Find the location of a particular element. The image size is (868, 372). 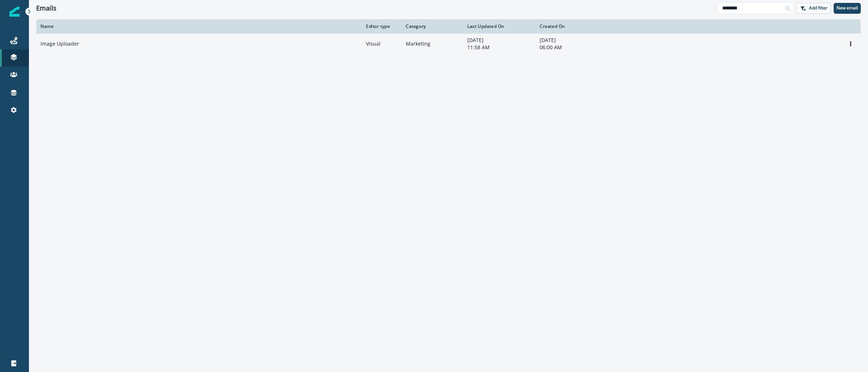

h1: Emails is located at coordinates (46, 8).